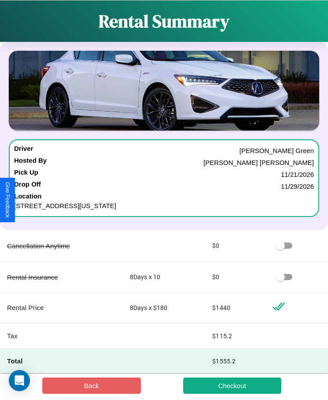 This screenshot has width=328, height=400. What do you see at coordinates (92, 385) in the screenshot?
I see `button: Back` at bounding box center [92, 385].